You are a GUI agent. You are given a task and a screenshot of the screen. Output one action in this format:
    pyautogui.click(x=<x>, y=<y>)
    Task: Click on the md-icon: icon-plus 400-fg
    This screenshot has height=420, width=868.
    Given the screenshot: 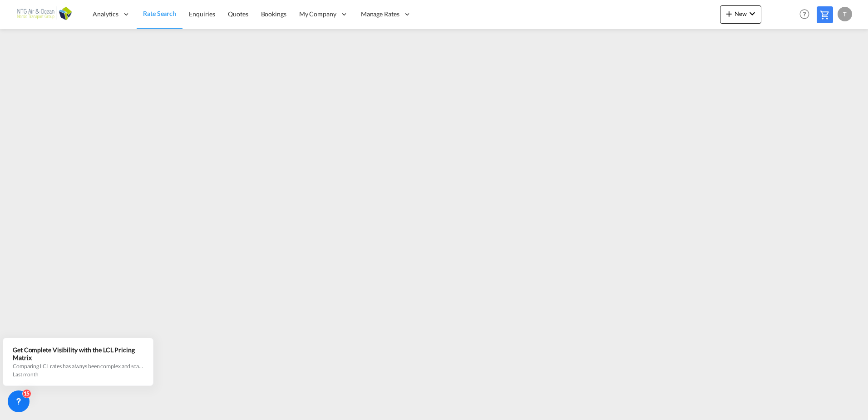 What is the action you would take?
    pyautogui.click(x=729, y=14)
    